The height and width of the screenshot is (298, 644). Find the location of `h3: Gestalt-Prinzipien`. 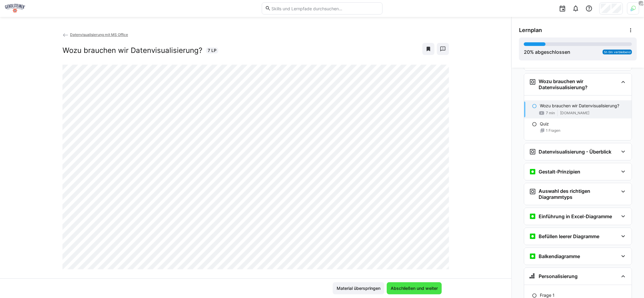

h3: Gestalt-Prinzipien is located at coordinates (559, 171).